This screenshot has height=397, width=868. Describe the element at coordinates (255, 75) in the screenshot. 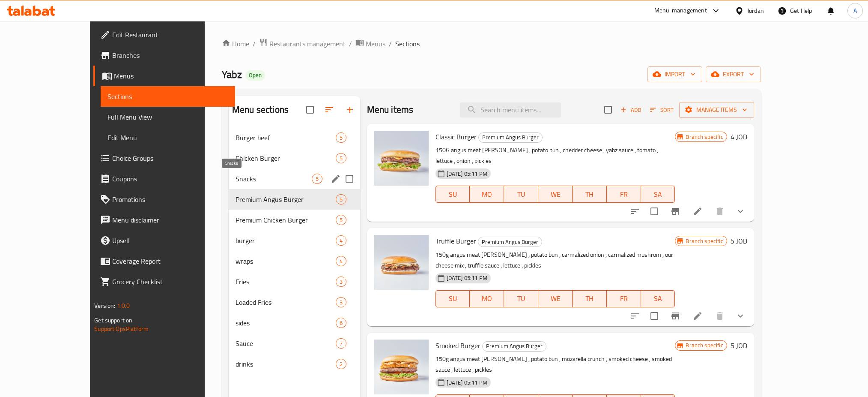

I see `span: Open` at that location.